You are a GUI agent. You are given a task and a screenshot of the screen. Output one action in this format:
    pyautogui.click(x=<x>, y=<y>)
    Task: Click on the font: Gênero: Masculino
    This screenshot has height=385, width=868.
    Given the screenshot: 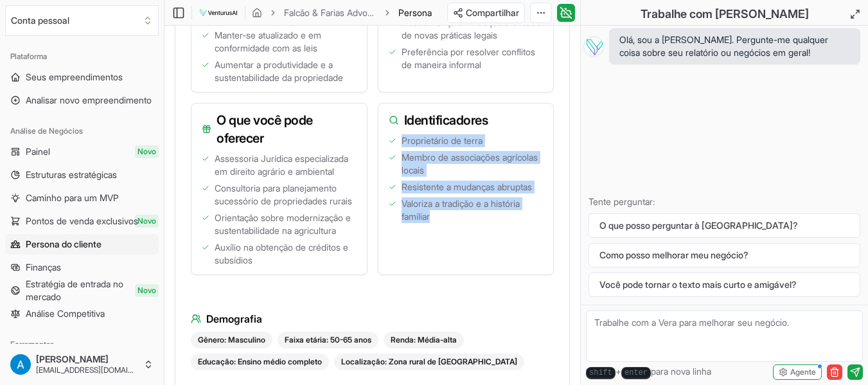 What is the action you would take?
    pyautogui.click(x=231, y=340)
    